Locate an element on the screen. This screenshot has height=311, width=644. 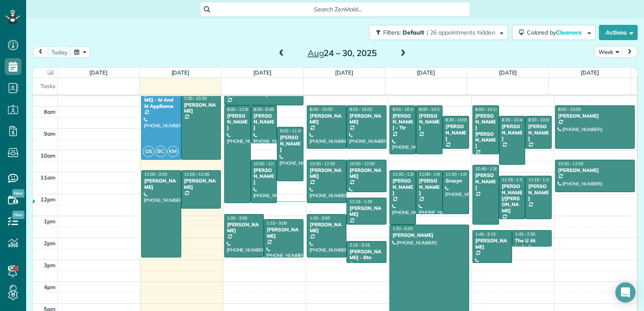
button: Colored byCleaners is located at coordinates (554, 33).